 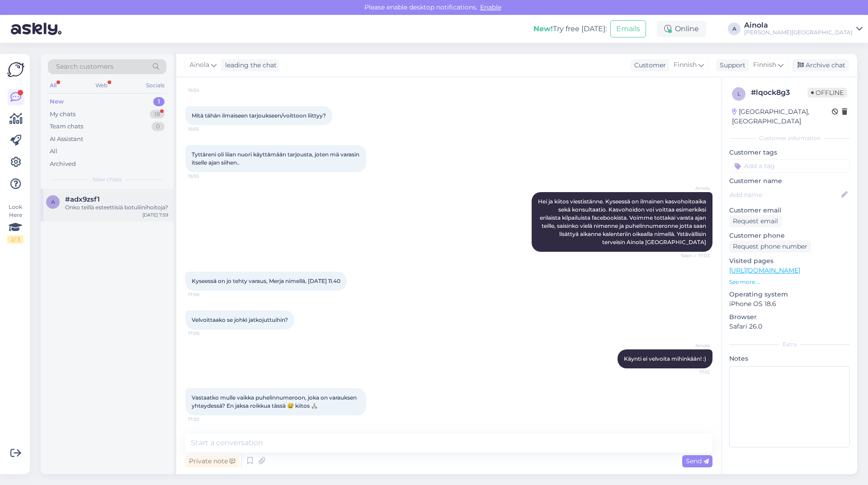 I want to click on p: Visited pages, so click(x=790, y=261).